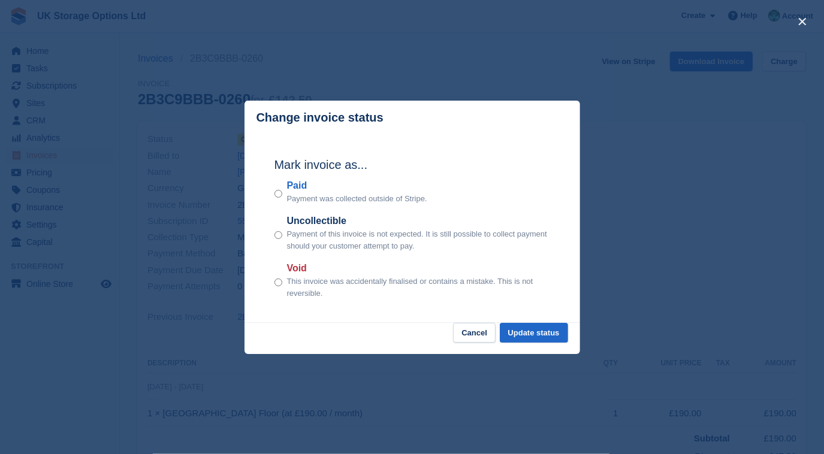 This screenshot has width=824, height=454. What do you see at coordinates (418, 221) in the screenshot?
I see `label: Uncollectible` at bounding box center [418, 221].